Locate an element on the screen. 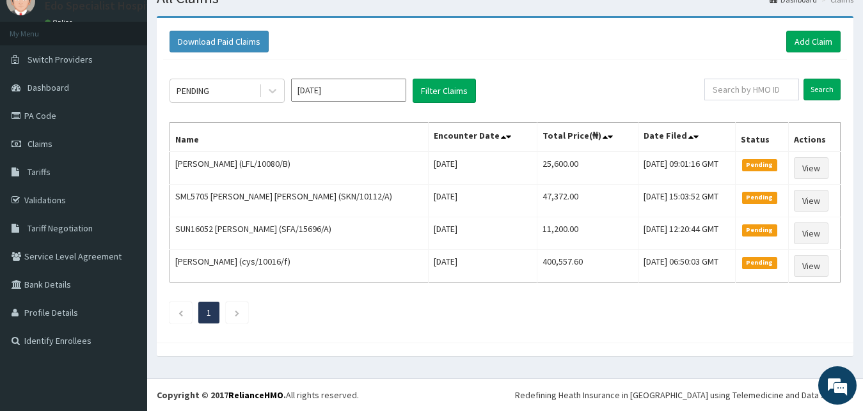 The height and width of the screenshot is (411, 863). span: Tariff Negotiation is located at coordinates (60, 228).